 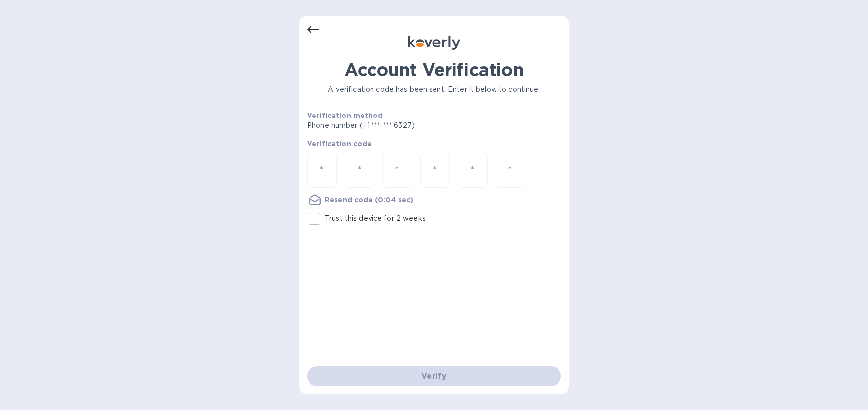 I want to click on u: Resend code (0:04 sec), so click(x=369, y=200).